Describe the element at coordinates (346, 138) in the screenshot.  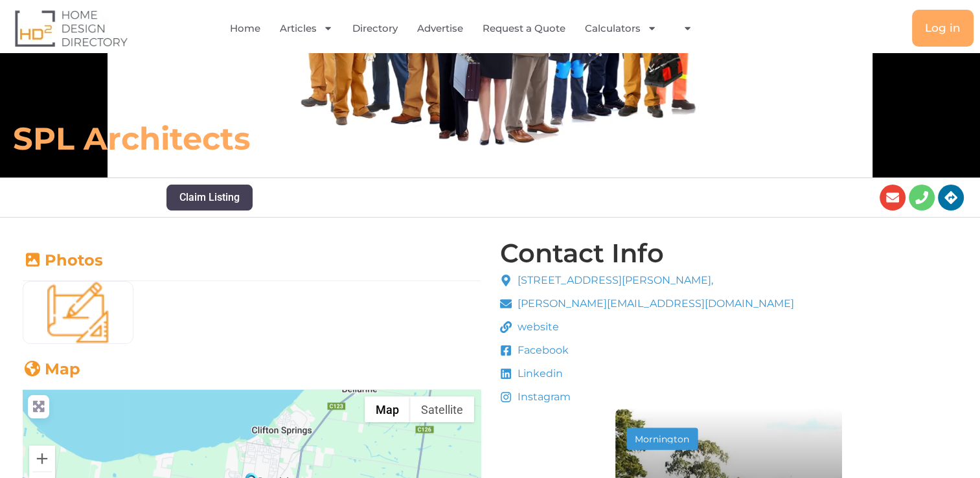
I see `h6: SPL Architects` at that location.